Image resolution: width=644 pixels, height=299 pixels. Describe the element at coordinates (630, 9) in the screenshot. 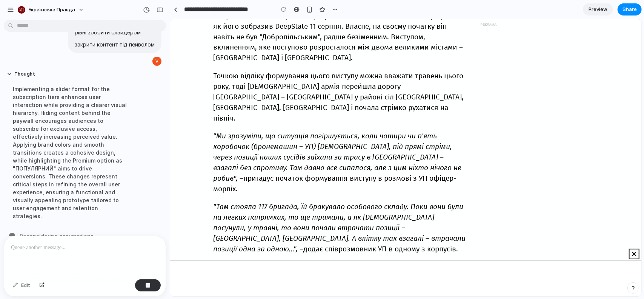

I see `button: Share` at that location.